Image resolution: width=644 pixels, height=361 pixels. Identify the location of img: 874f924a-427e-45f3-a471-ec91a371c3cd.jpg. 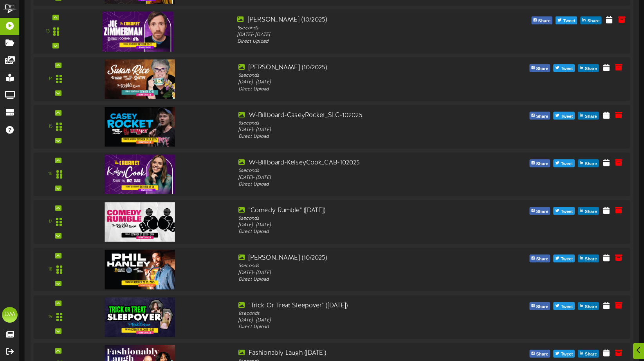
(140, 317).